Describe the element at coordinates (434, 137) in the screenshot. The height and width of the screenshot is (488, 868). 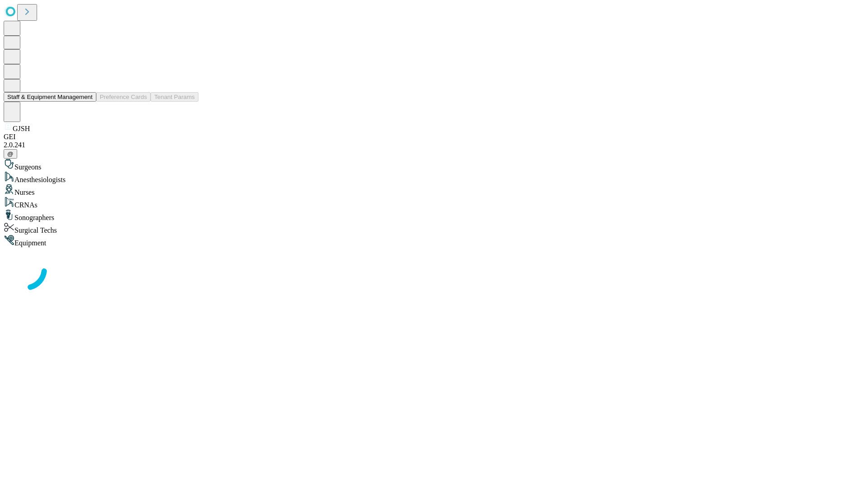
I see `div: GEI` at that location.